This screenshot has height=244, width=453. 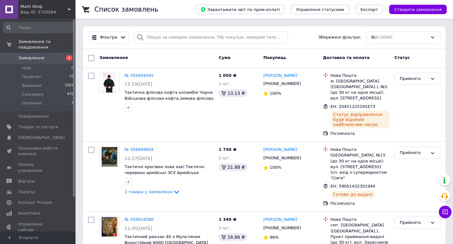 I want to click on a: Тактична флісова кофта коламбія Чорна Військова флісова кофта,зимова флісова кофта Columbia, so click(x=169, y=98).